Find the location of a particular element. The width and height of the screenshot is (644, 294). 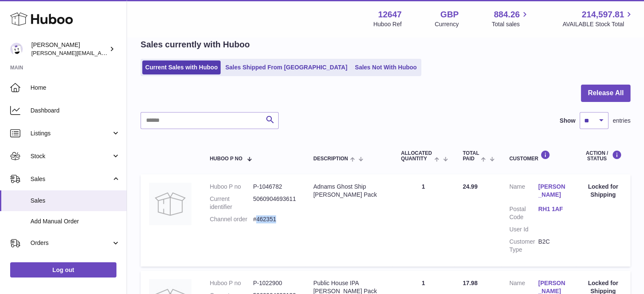

span: Stock is located at coordinates (71, 156).